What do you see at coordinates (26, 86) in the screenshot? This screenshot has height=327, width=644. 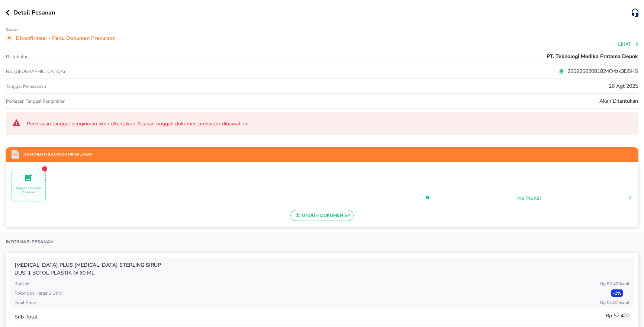 I see `p: Tanggal pemesanan` at bounding box center [26, 86].